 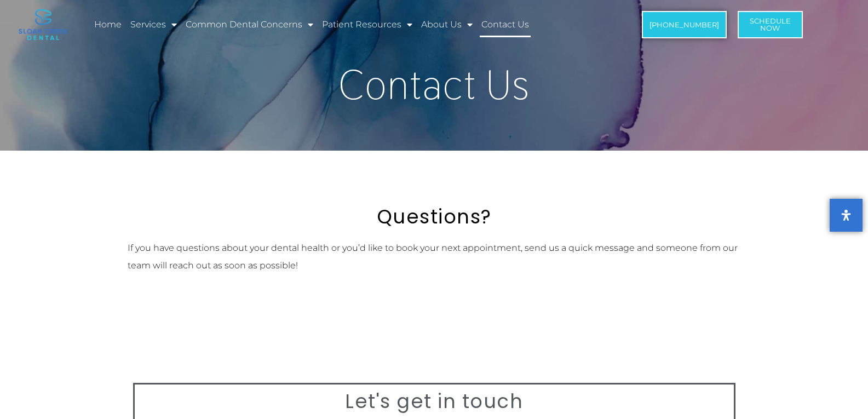 What do you see at coordinates (249, 25) in the screenshot?
I see `a: Common Dental Concerns` at bounding box center [249, 25].